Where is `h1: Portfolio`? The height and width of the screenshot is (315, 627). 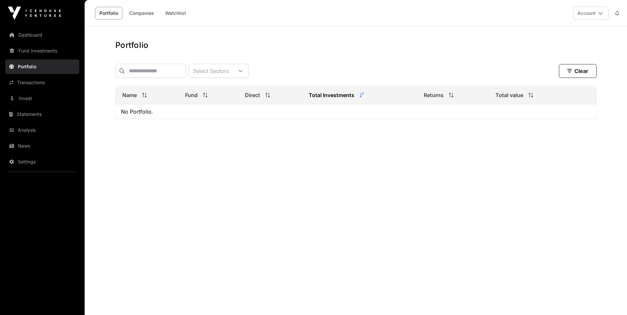
h1: Portfolio is located at coordinates (356, 45).